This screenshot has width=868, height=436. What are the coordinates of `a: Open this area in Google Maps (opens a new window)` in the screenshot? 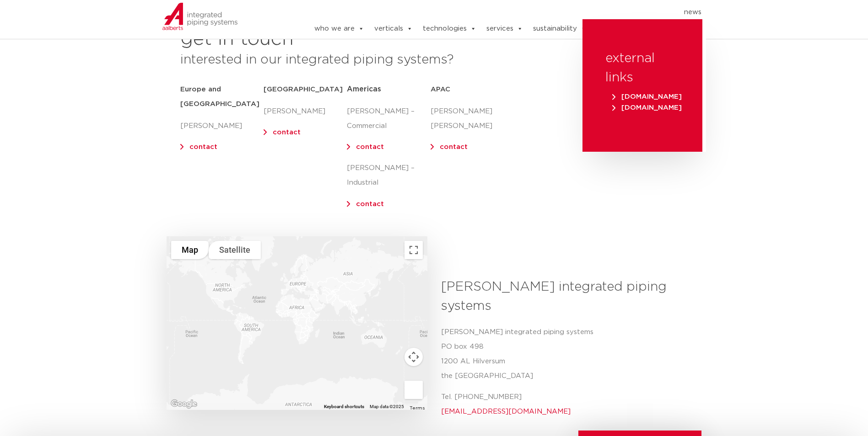 It's located at (184, 404).